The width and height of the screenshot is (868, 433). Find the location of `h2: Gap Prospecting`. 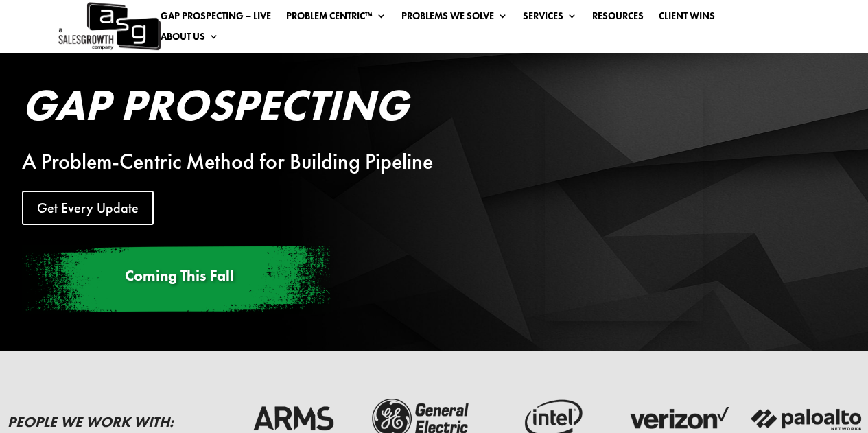

h2: Gap Prospecting is located at coordinates (235, 108).